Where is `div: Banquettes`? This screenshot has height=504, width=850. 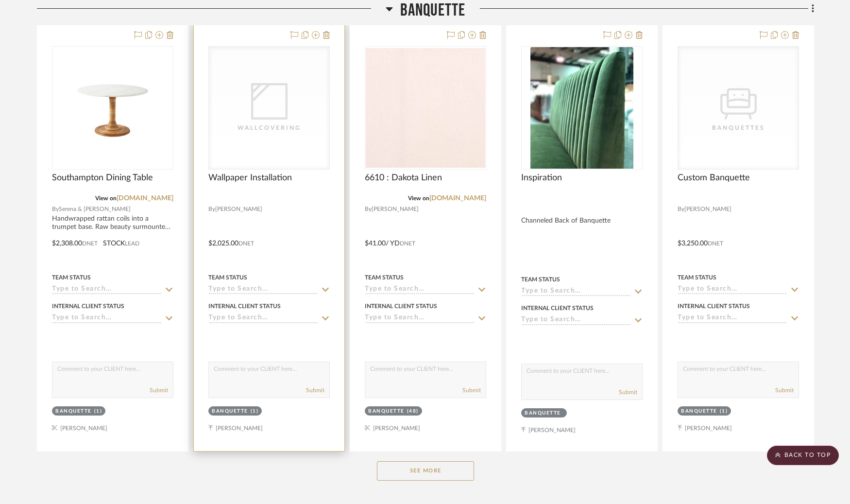 div: Banquettes is located at coordinates (738, 128).